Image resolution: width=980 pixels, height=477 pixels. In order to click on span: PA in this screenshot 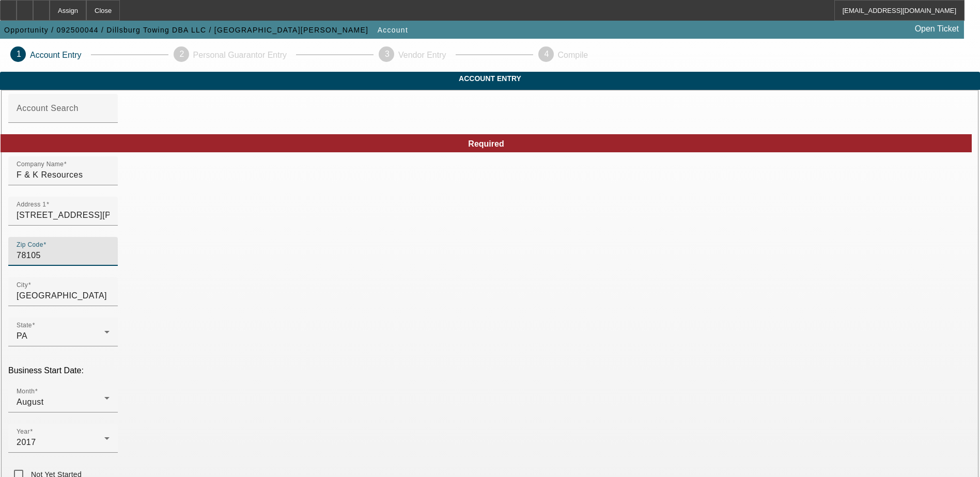, I will do `click(22, 336)`.